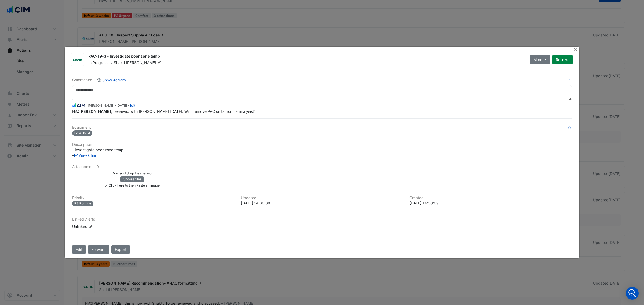 The height and width of the screenshot is (305, 644). I want to click on small: Drag and drop files here or, so click(132, 173).